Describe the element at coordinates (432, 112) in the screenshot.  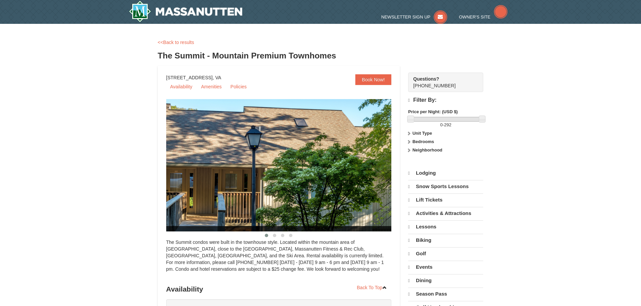
I see `strong: Price per Night: (USD $)` at that location.